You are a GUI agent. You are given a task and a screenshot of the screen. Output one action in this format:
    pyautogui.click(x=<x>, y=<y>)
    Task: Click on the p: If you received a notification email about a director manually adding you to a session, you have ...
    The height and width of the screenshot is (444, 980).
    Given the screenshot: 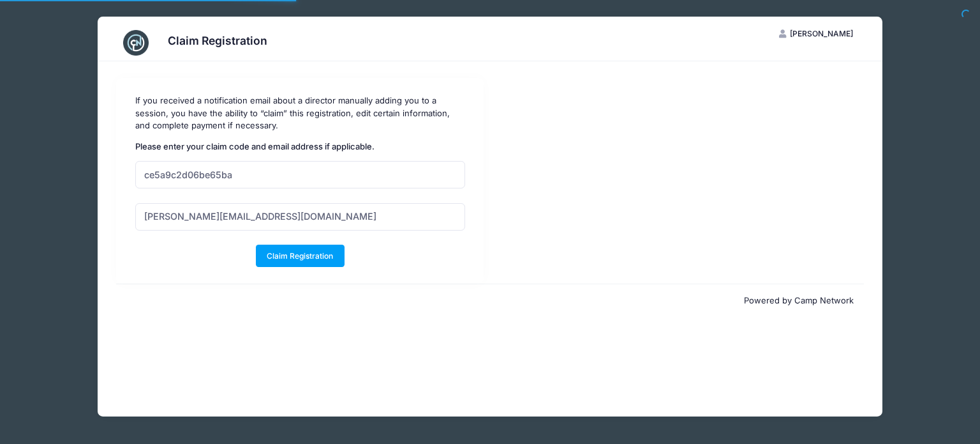 What is the action you would take?
    pyautogui.click(x=300, y=113)
    